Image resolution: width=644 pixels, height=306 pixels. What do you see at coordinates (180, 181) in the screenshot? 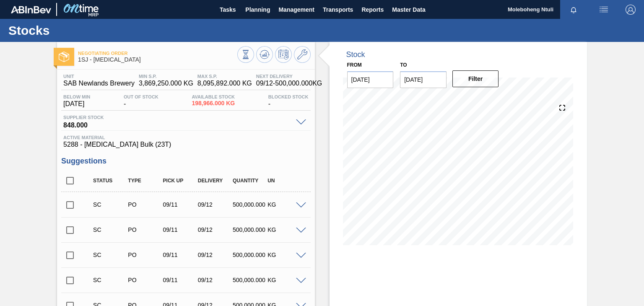
I see `div: Pick up` at bounding box center [180, 181].